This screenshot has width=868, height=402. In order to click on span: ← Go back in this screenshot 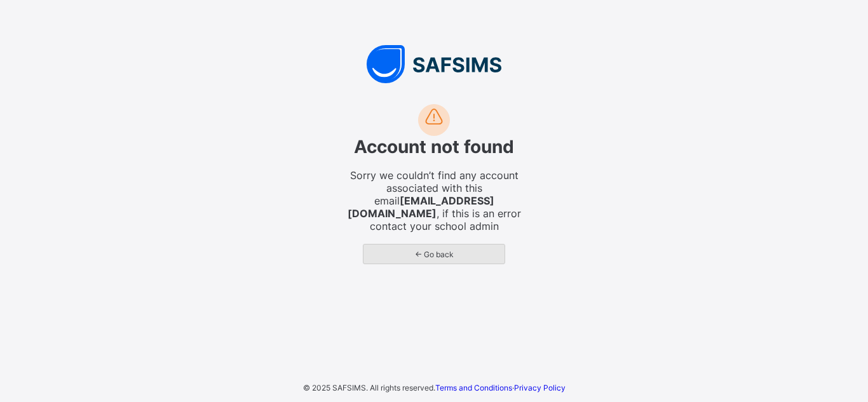, I will do `click(434, 254)`.